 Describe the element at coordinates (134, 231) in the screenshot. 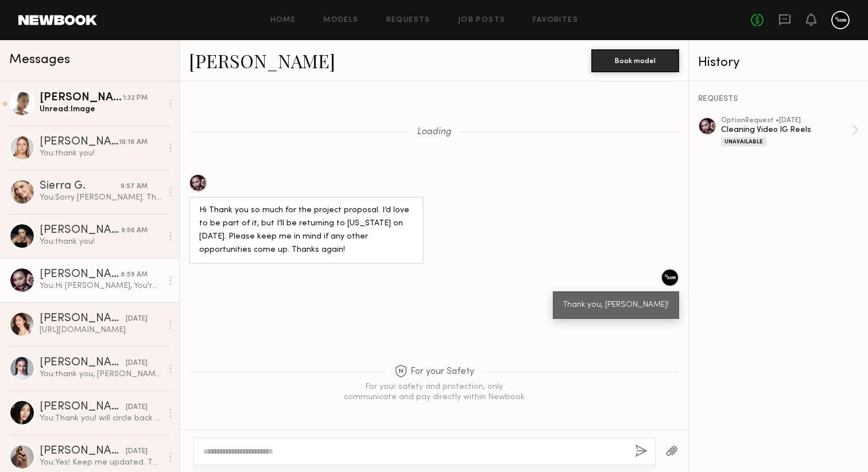

I see `div: 9:56 AM` at that location.